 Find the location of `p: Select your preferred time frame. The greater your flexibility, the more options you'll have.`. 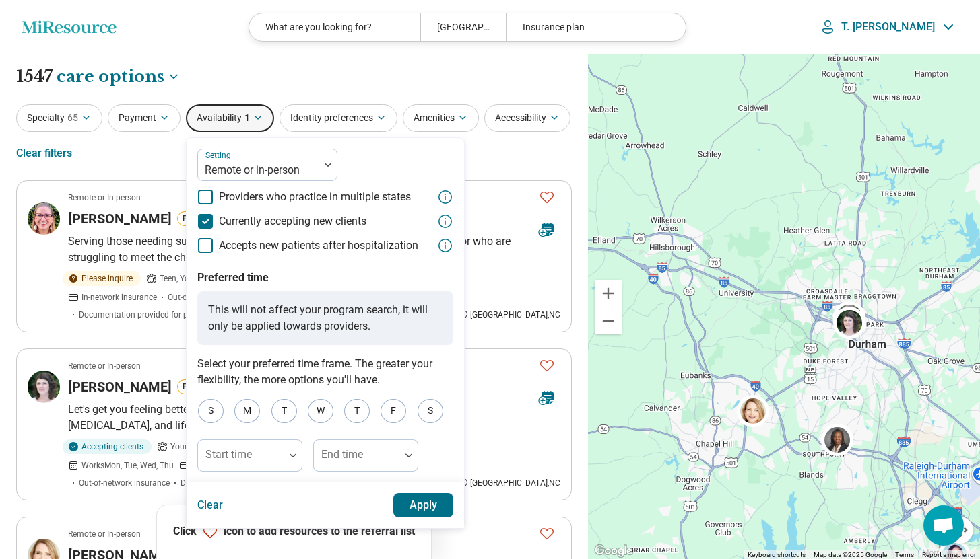

p: Select your preferred time frame. The greater your flexibility, the more options you'll have. is located at coordinates (325, 372).